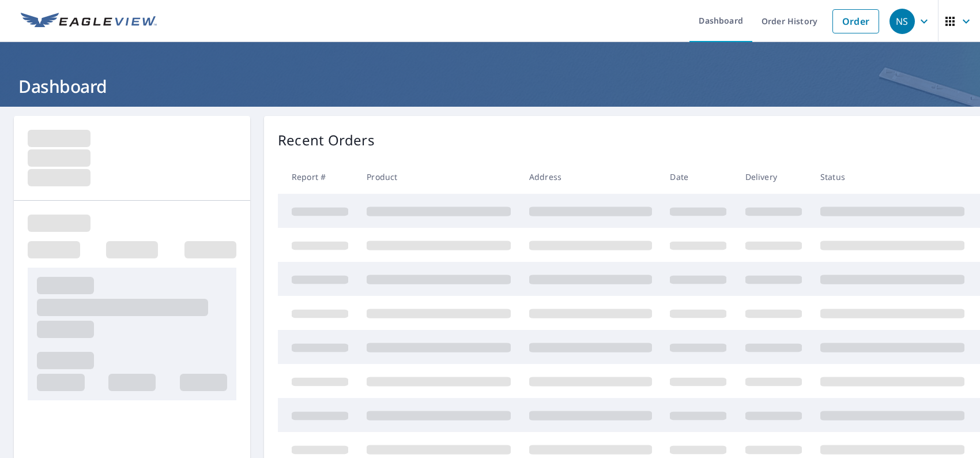  What do you see at coordinates (892, 177) in the screenshot?
I see `th: Status` at bounding box center [892, 177].